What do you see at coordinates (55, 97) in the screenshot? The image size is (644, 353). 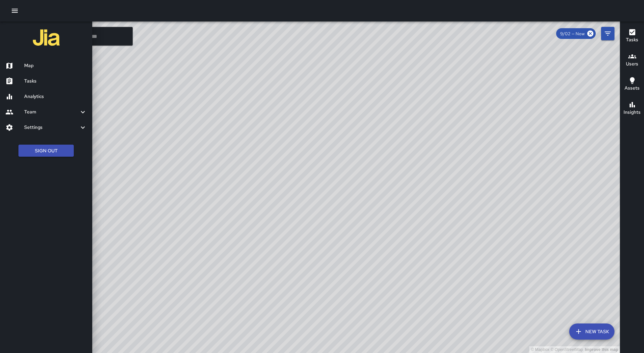 I see `h6: Analytics` at bounding box center [55, 97].